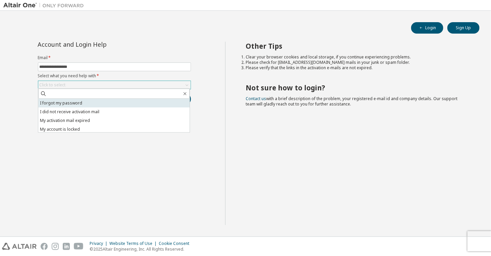 The width and height of the screenshot is (491, 256). What do you see at coordinates (427, 28) in the screenshot?
I see `button: Login` at bounding box center [427, 28].